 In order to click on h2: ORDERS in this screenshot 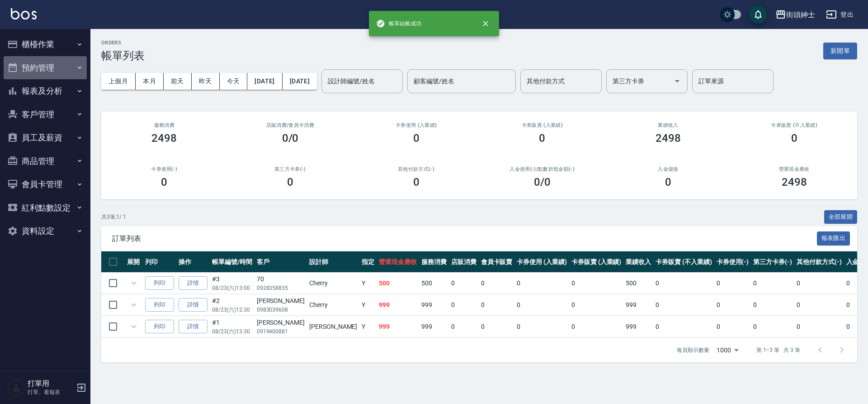, I will do `click(123, 43)`.